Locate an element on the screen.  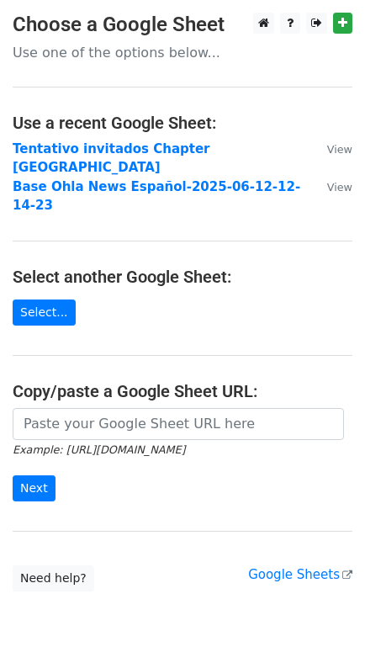
h4: Copy/paste a Google Sheet URL: is located at coordinates (183, 391).